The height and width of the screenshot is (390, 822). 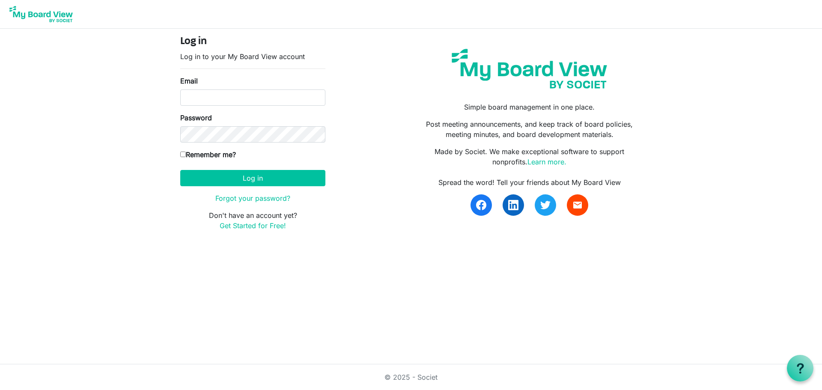 I want to click on a: © 2025 - Societ, so click(x=411, y=377).